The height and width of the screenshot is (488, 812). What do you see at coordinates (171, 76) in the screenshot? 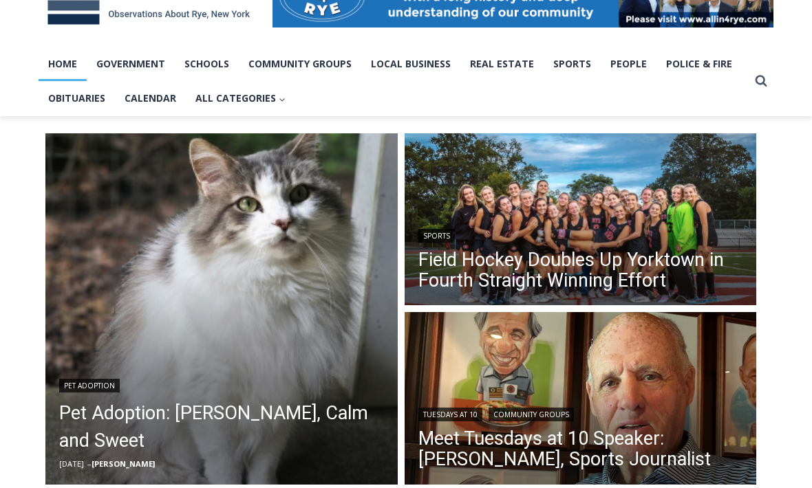
I see `div: Birds of Prey: Falcon and hawk demos` at bounding box center [171, 76].